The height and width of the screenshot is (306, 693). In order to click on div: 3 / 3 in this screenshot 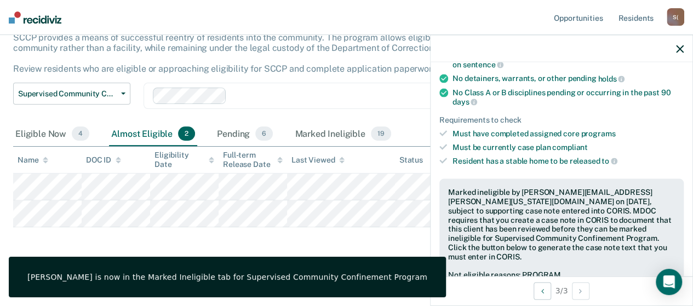, I will do `click(561, 290)`.